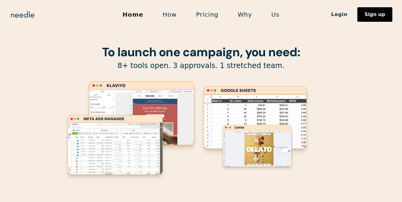 This screenshot has height=202, width=402. I want to click on a: Home, so click(133, 14).